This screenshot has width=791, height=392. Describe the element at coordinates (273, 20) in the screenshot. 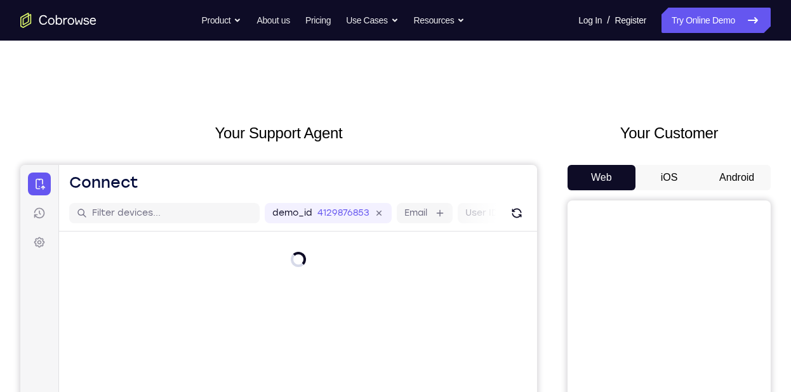

I see `a: About us` at that location.